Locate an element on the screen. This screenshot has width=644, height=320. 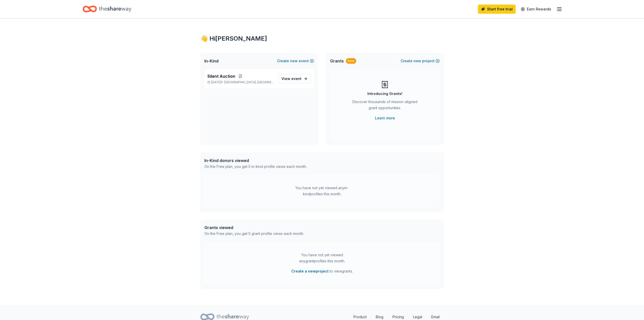
div: On the Free plan, you get 5 in-kind profile views each month. is located at coordinates (255, 167).